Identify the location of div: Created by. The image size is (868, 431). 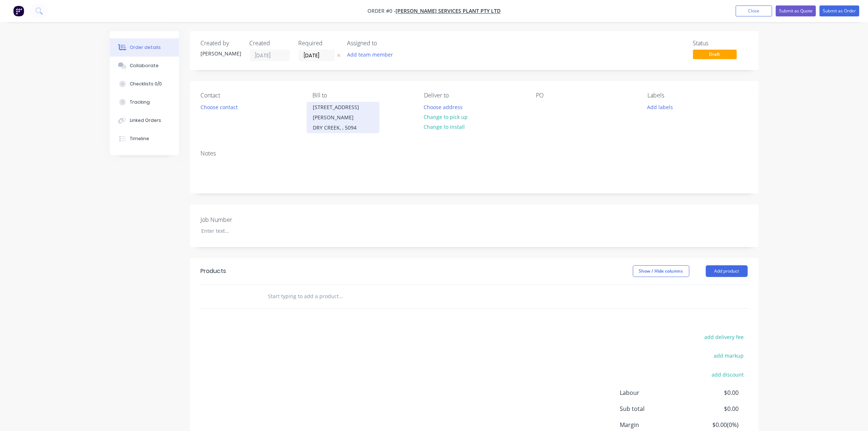
(221, 43).